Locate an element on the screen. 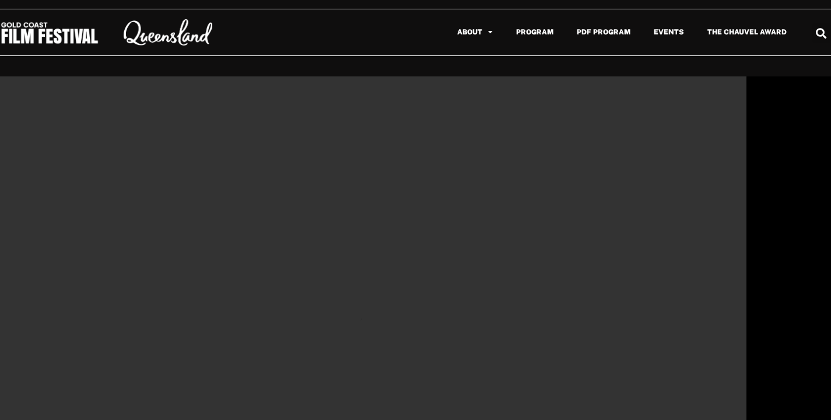 Image resolution: width=831 pixels, height=420 pixels. a: About is located at coordinates (474, 32).